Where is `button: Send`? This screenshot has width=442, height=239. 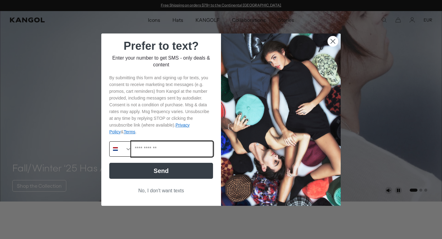 button: Send is located at coordinates (161, 171).